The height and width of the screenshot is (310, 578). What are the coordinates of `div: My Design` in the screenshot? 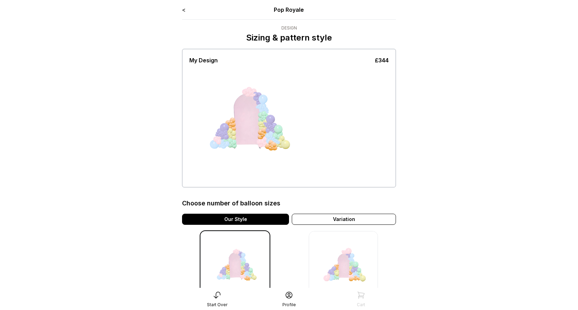 It's located at (203, 60).